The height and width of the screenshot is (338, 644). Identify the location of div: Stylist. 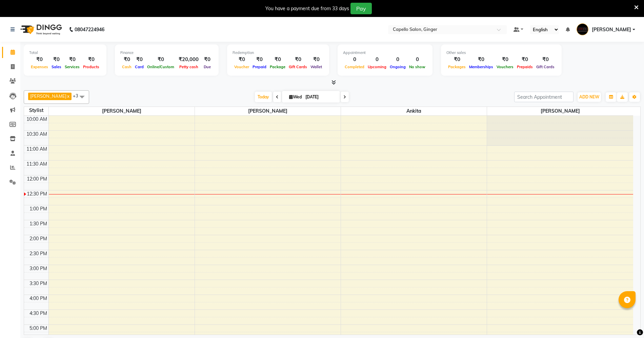
(36, 110).